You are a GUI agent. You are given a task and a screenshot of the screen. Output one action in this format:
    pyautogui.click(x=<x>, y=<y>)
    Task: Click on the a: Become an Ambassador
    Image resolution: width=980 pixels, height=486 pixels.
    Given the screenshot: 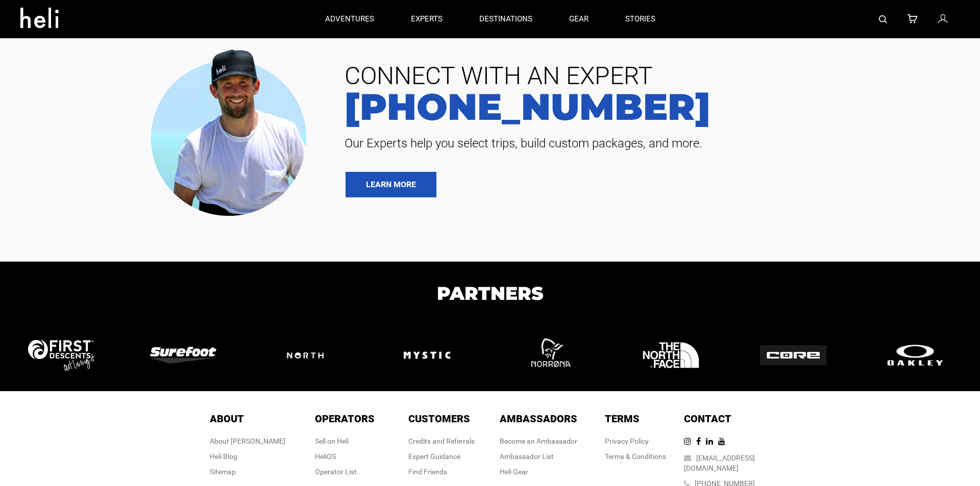 What is the action you would take?
    pyautogui.click(x=539, y=441)
    